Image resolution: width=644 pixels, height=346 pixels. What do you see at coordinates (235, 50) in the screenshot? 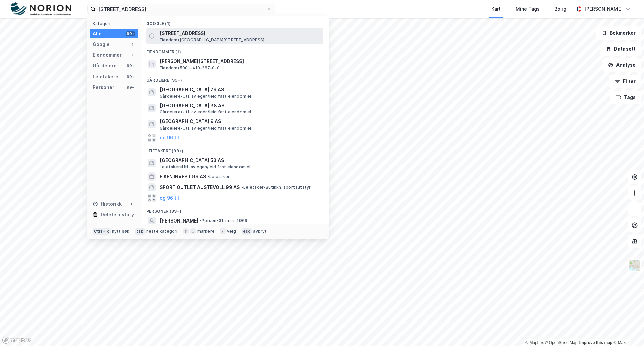
I see `div: Eiendommer (1)` at bounding box center [235, 50].